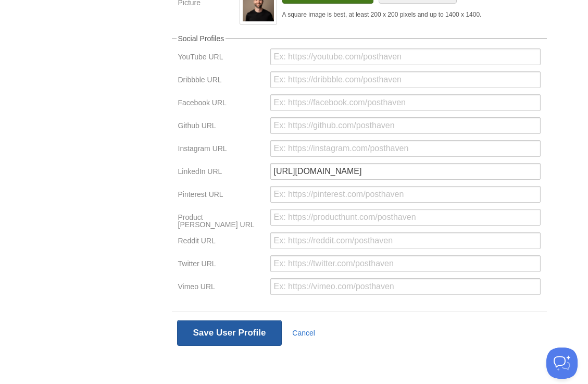  Describe the element at coordinates (405, 80) in the screenshot. I see `input: Ex: https://dribbble.com/posthaven` at that location.